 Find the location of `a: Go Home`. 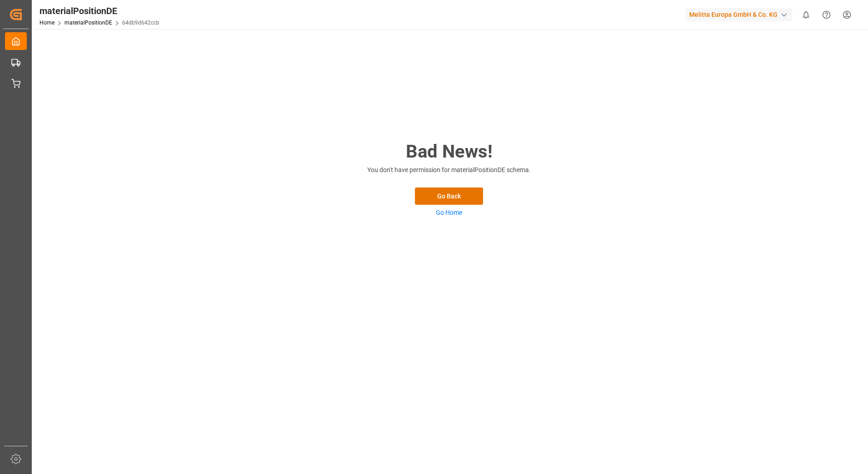

a: Go Home is located at coordinates (449, 212).